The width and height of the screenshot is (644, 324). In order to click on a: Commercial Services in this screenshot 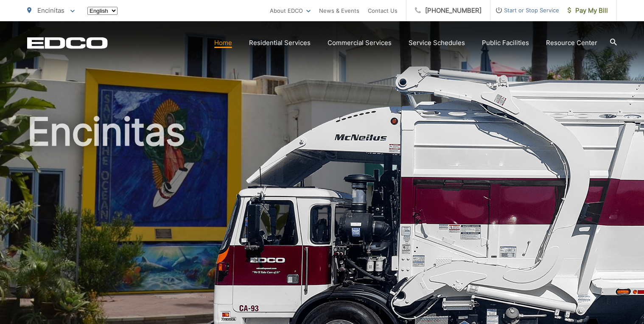, I will do `click(360, 43)`.